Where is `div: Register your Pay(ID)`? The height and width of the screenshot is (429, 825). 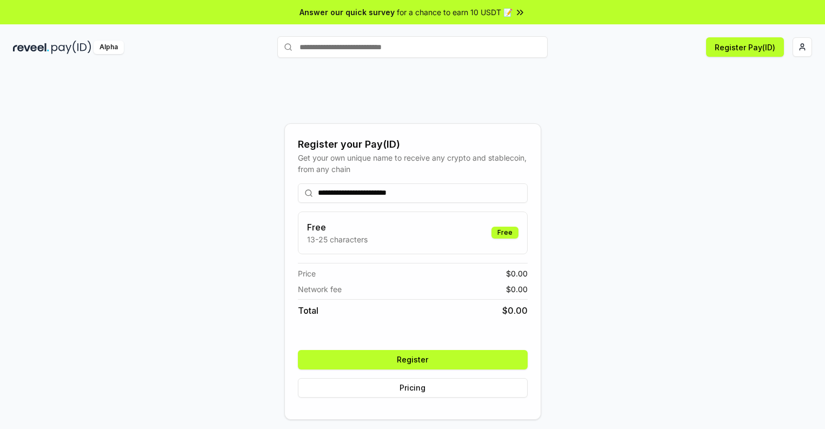
div: Register your Pay(ID) is located at coordinates (412, 144).